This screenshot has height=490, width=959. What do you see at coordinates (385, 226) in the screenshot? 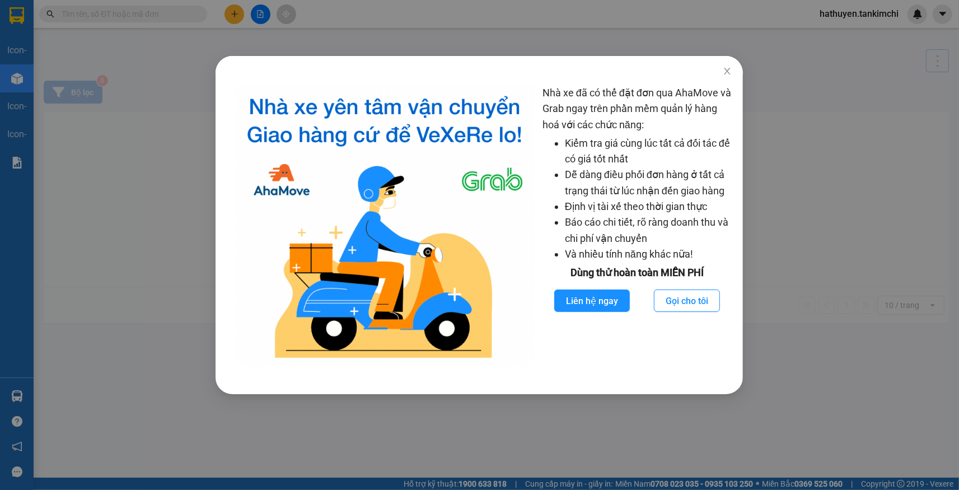
I see `img: logo` at bounding box center [385, 226].